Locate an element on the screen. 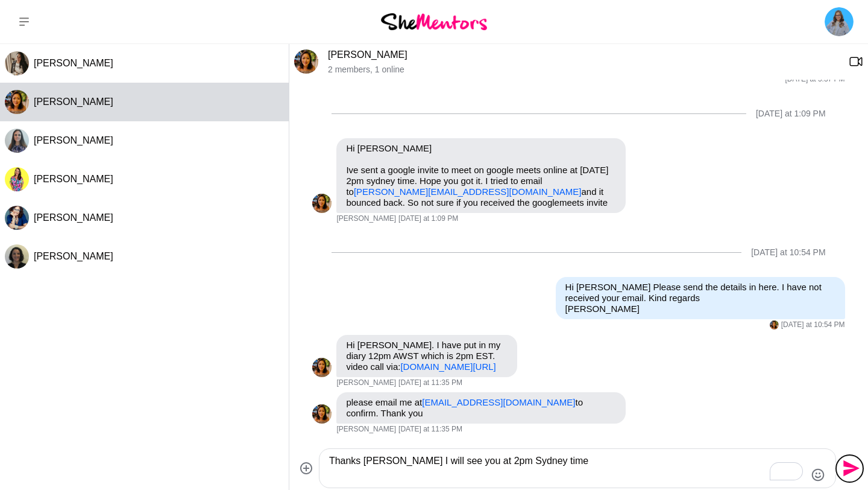  p: please email me at to confirm. Thank you is located at coordinates (481, 407).